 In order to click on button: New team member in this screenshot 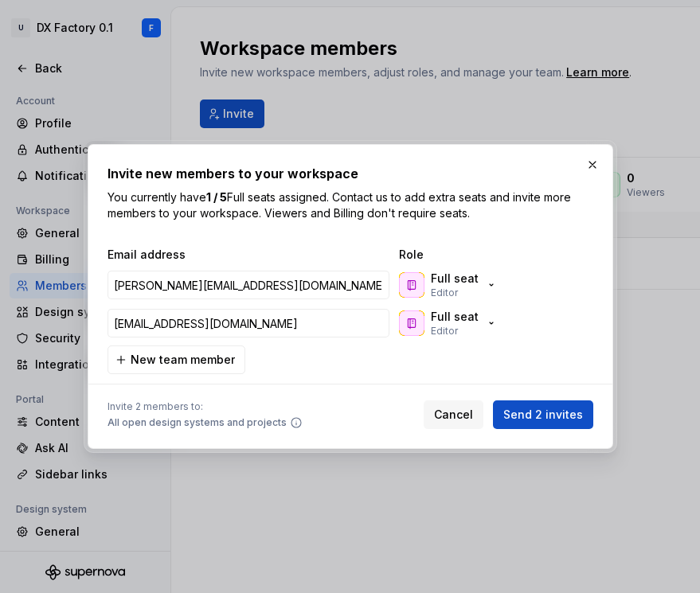, I will do `click(176, 360)`.